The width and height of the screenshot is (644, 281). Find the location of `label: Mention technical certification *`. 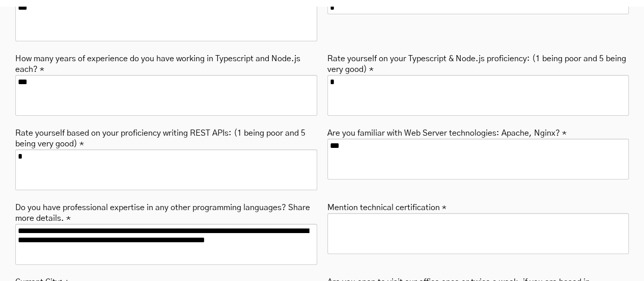

label: Mention technical certification * is located at coordinates (387, 207).